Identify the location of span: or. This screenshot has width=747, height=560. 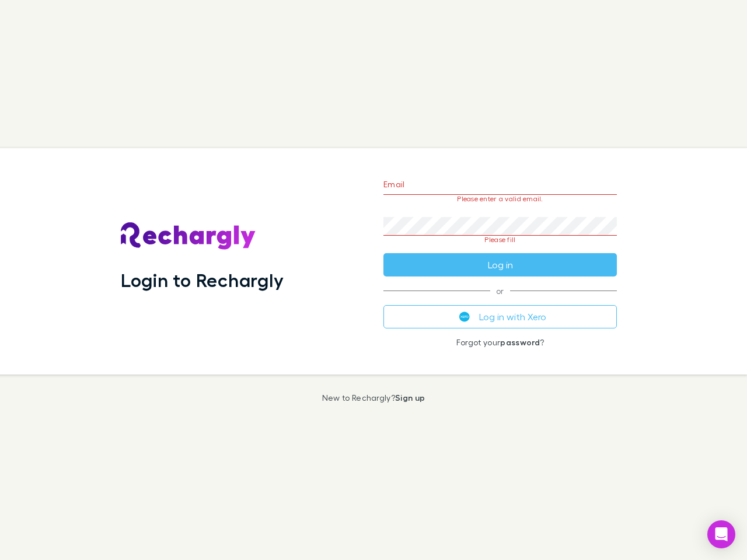
(500, 291).